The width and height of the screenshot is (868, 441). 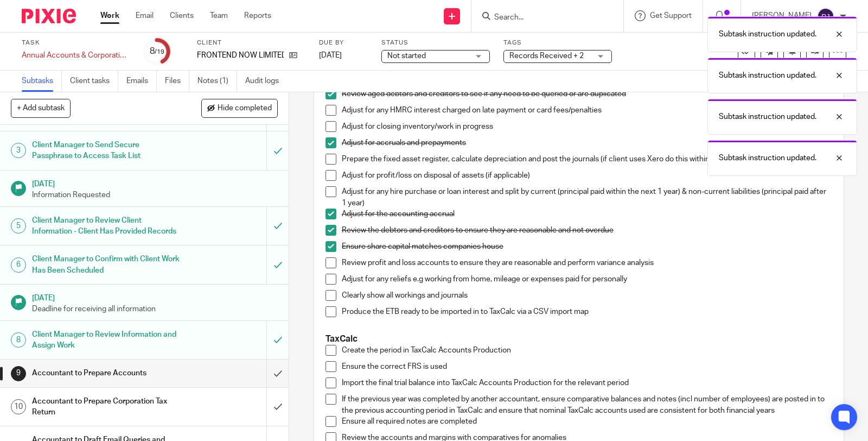 What do you see at coordinates (245, 109) in the screenshot?
I see `span: Hide completed` at bounding box center [245, 109].